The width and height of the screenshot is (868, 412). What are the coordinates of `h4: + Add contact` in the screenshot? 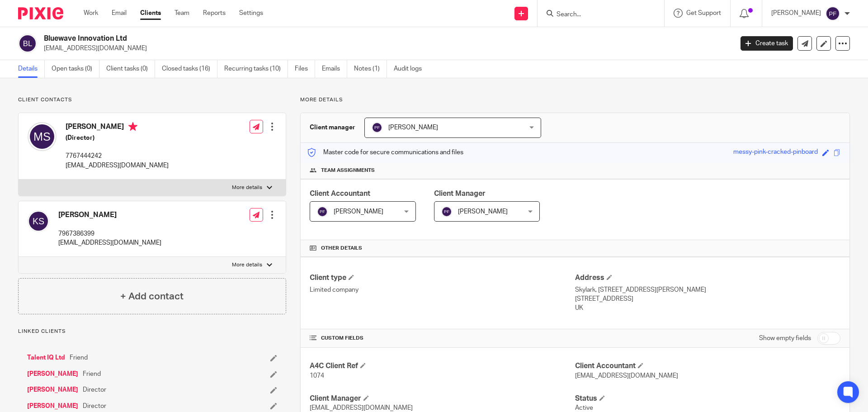 It's located at (152, 297).